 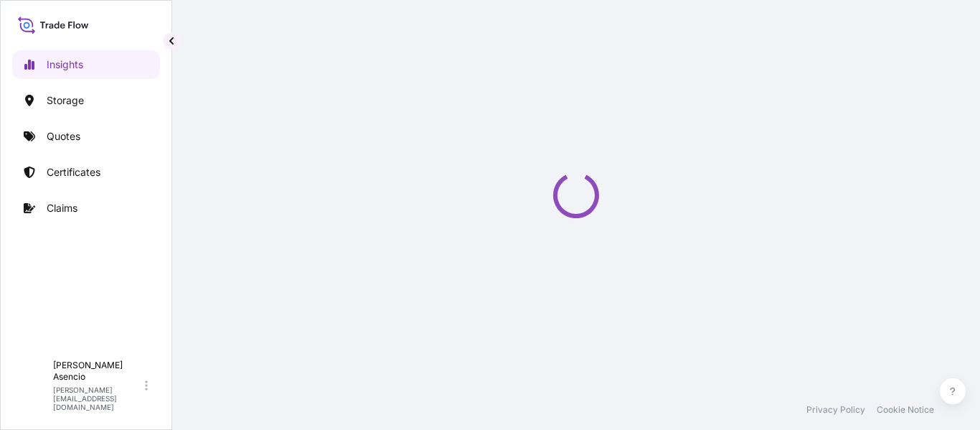 What do you see at coordinates (86, 100) in the screenshot?
I see `a: Storage` at bounding box center [86, 100].